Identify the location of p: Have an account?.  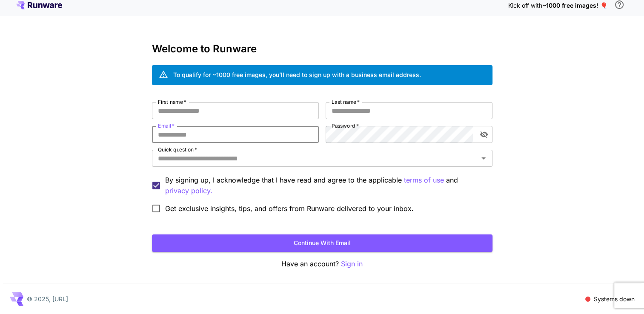
(322, 264).